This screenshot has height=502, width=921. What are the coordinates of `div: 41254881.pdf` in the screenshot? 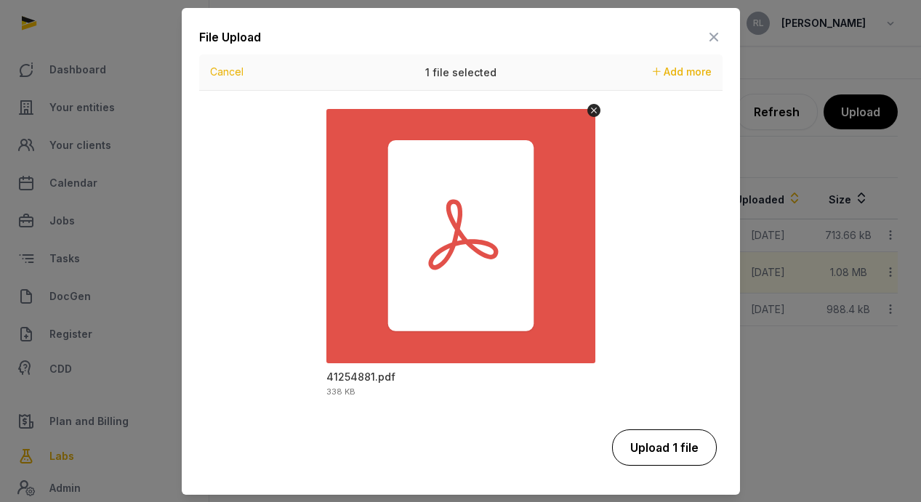 It's located at (361, 377).